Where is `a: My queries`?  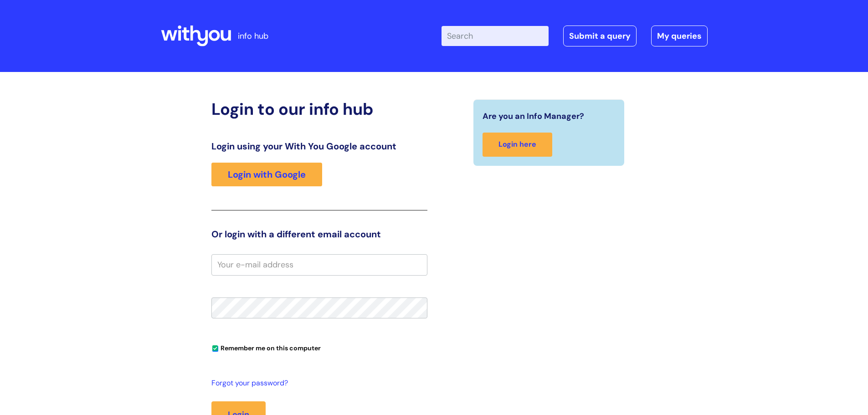
a: My queries is located at coordinates (679, 36).